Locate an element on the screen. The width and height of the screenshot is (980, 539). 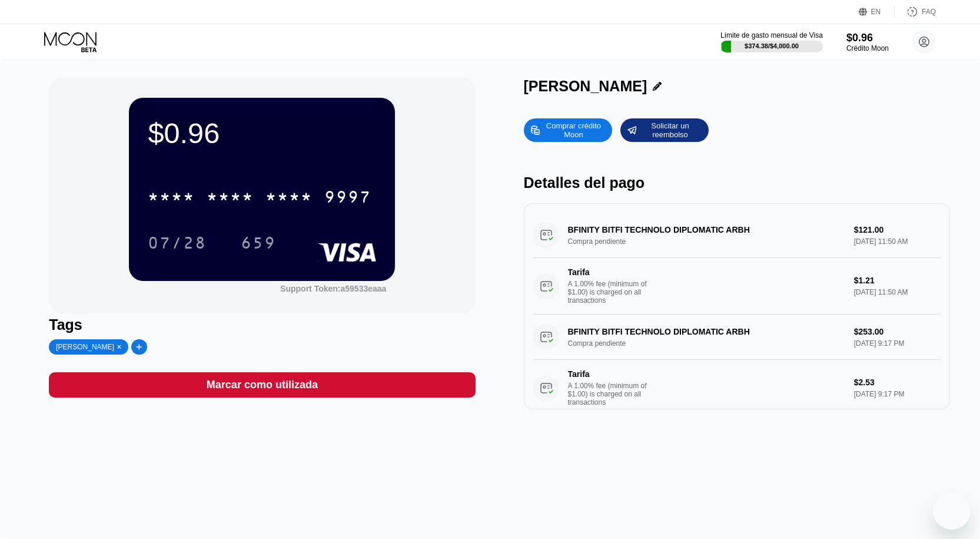
div: $0.96Crédito Moon is located at coordinates (868, 42).